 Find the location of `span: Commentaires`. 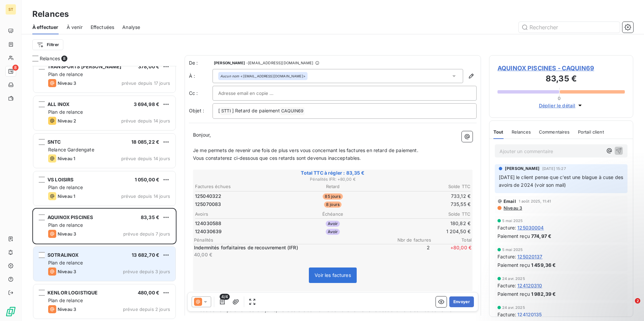

span: Commentaires is located at coordinates (554, 132).